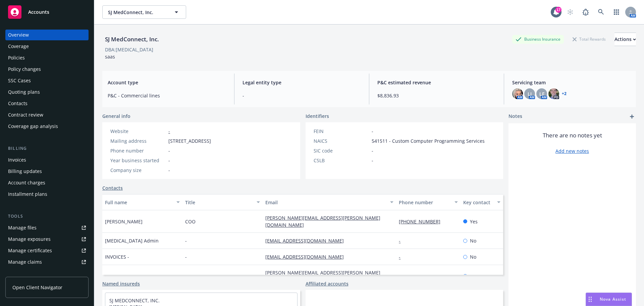 Image resolution: width=644 pixels, height=306 pixels. I want to click on div: Company size, so click(138, 170).